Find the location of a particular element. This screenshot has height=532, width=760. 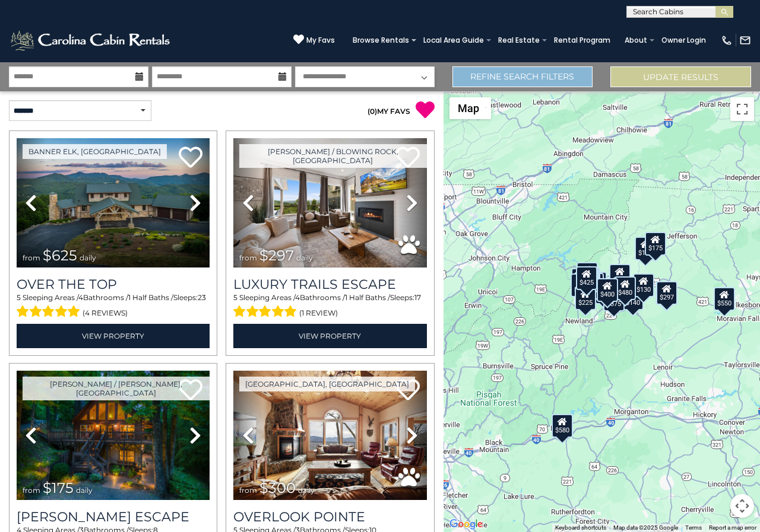

h3: Luxury Trails Escape is located at coordinates (329, 284).